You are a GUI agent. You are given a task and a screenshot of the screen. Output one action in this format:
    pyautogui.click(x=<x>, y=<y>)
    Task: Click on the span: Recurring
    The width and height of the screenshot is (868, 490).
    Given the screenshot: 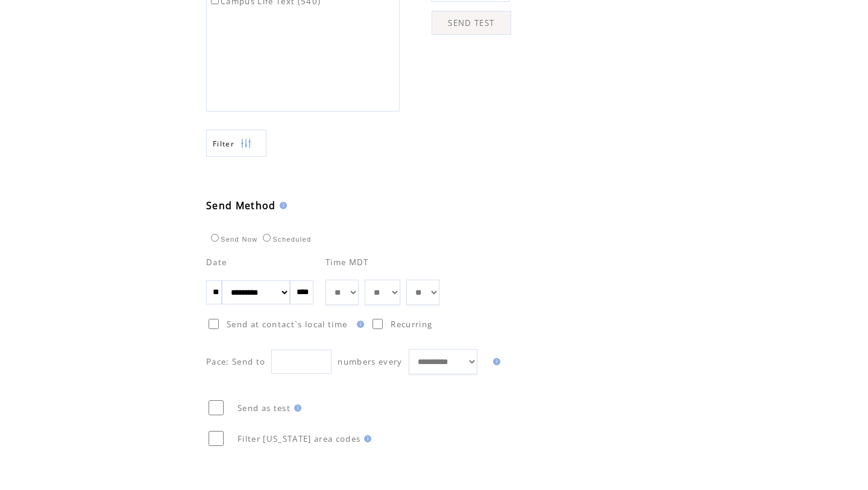 What is the action you would take?
    pyautogui.click(x=411, y=324)
    